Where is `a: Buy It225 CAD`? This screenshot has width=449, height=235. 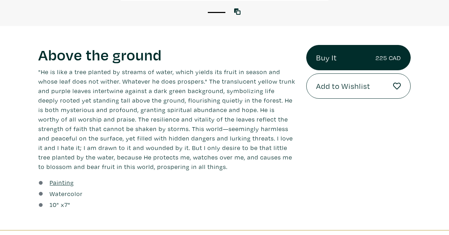 a: Buy It225 CAD is located at coordinates (359, 58).